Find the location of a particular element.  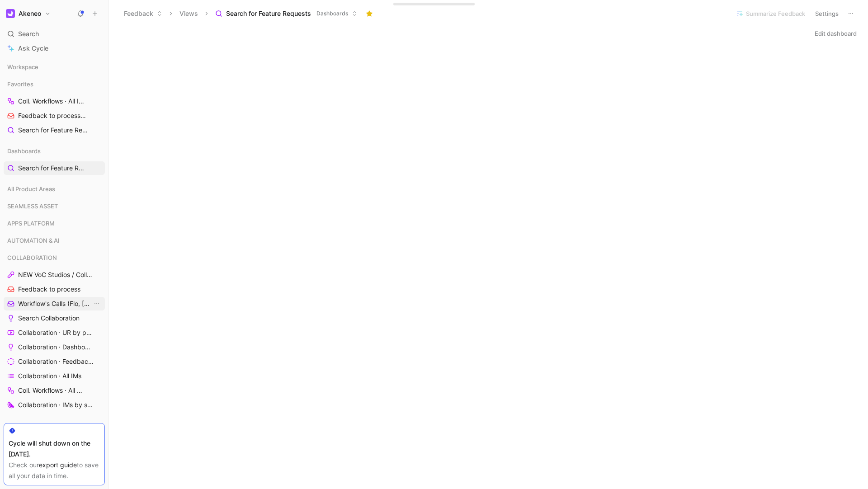

button: Search for Feature RequestsDashboards is located at coordinates (286, 14).